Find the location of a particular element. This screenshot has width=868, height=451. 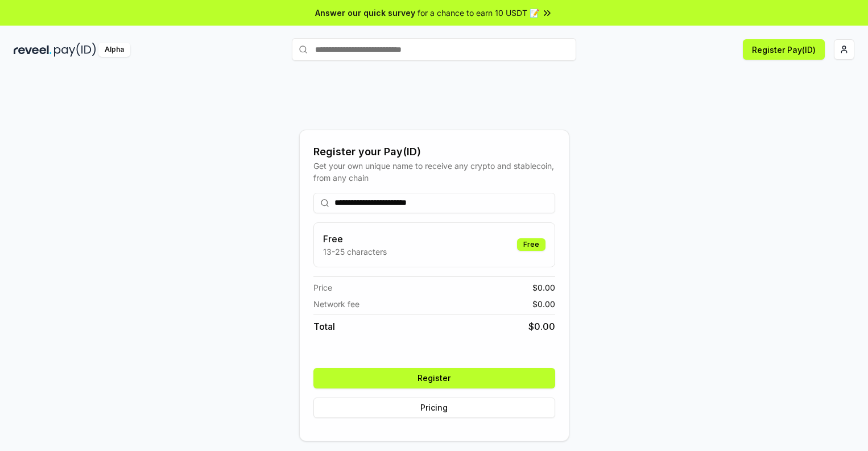

p: 13-25 characters is located at coordinates (355, 251).